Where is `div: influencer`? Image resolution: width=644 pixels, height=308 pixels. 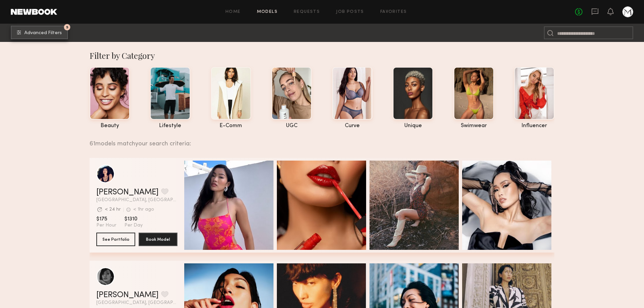
div: influencer is located at coordinates (534, 126).